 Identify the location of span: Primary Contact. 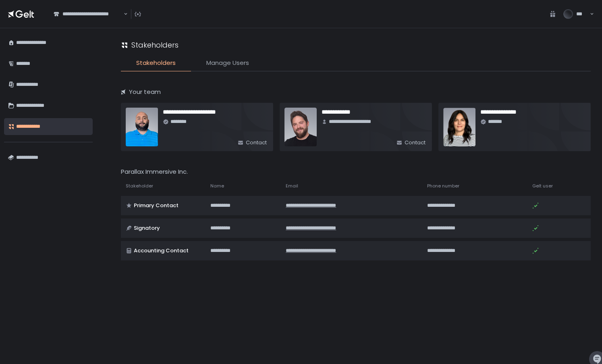
(156, 205).